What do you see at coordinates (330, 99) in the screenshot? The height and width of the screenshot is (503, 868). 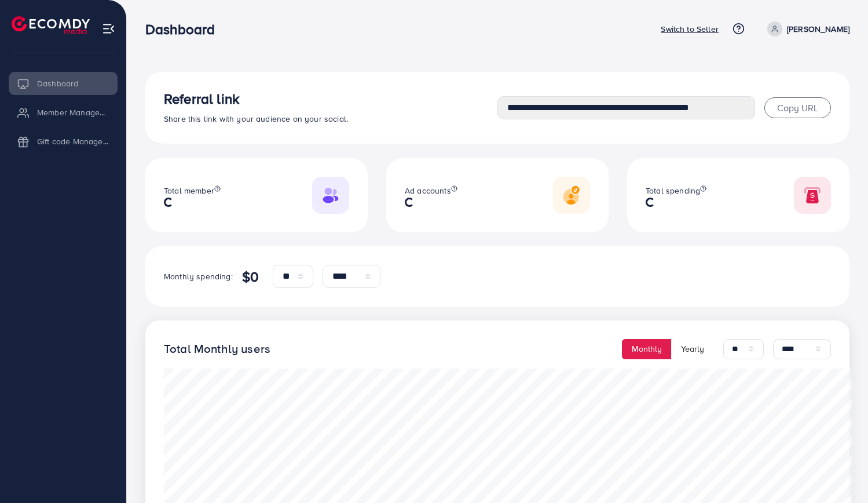 I see `h3: Referral link` at bounding box center [330, 99].